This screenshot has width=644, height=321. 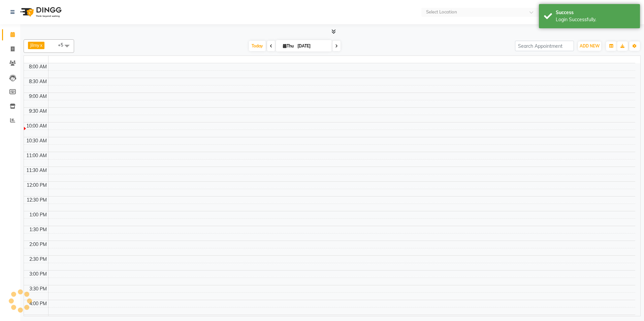 I want to click on span: ADD NEW, so click(x=590, y=46).